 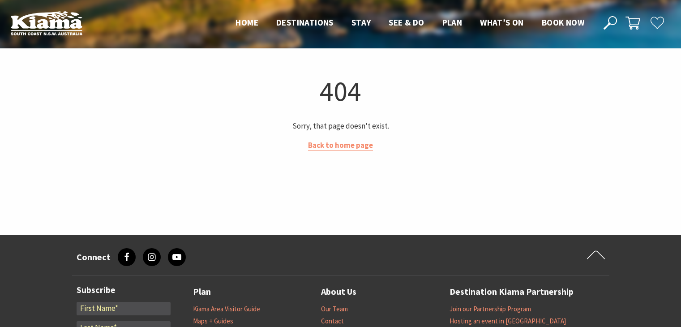 I want to click on h1: 404, so click(x=341, y=91).